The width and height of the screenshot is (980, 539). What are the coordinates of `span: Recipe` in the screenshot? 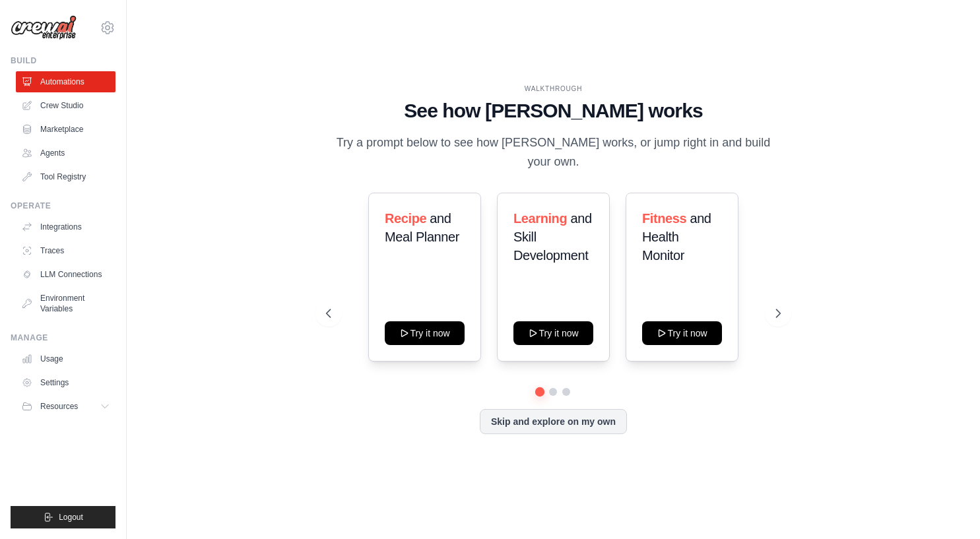 It's located at (405, 219).